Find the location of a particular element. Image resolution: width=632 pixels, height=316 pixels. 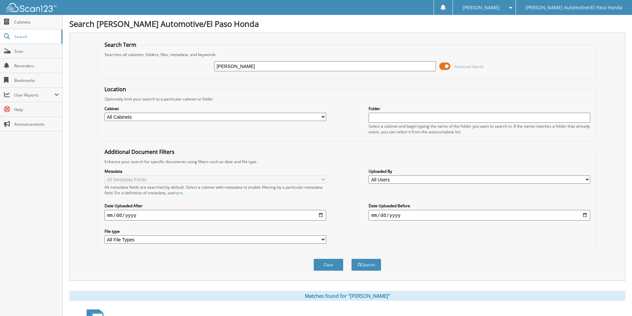

legend: Additional Document Filters is located at coordinates (139, 152).